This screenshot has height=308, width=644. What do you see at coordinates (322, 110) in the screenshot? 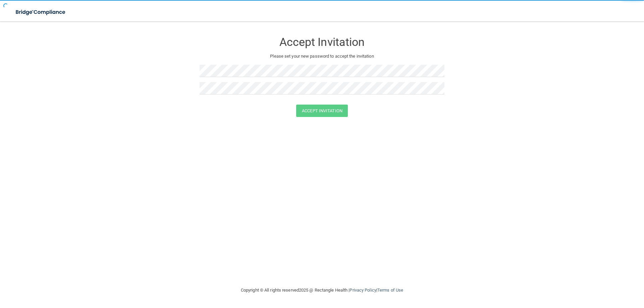
I see `button: Accept Invitation` at bounding box center [322, 110].